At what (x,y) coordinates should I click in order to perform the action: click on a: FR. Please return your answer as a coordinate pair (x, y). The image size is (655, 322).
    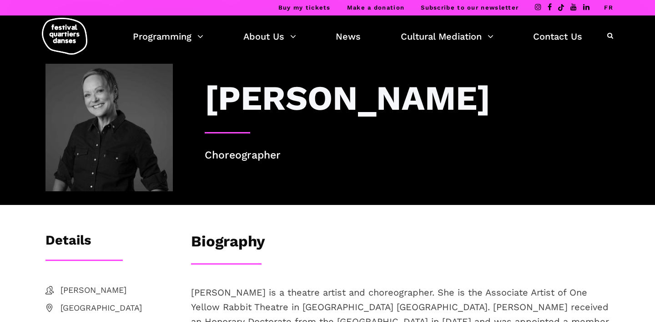
    Looking at the image, I should click on (609, 7).